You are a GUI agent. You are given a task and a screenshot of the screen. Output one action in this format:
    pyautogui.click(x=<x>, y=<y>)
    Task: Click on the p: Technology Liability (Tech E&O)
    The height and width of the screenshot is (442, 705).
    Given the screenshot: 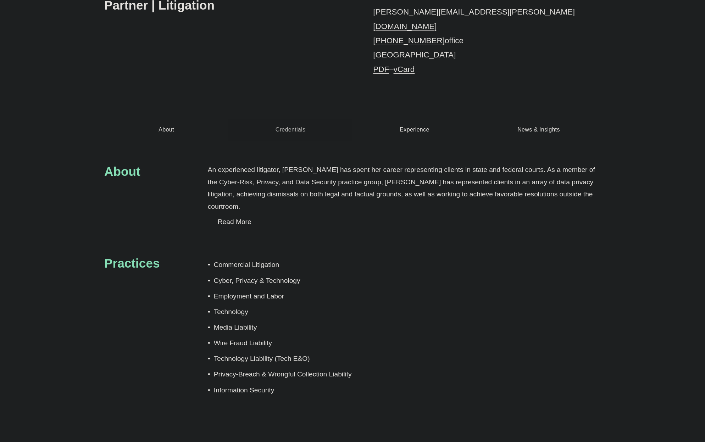 What is the action you would take?
    pyautogui.click(x=283, y=359)
    